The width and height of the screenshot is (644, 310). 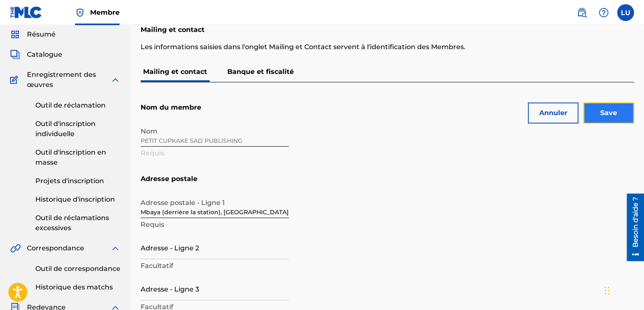 I want to click on input: Save, so click(x=609, y=113).